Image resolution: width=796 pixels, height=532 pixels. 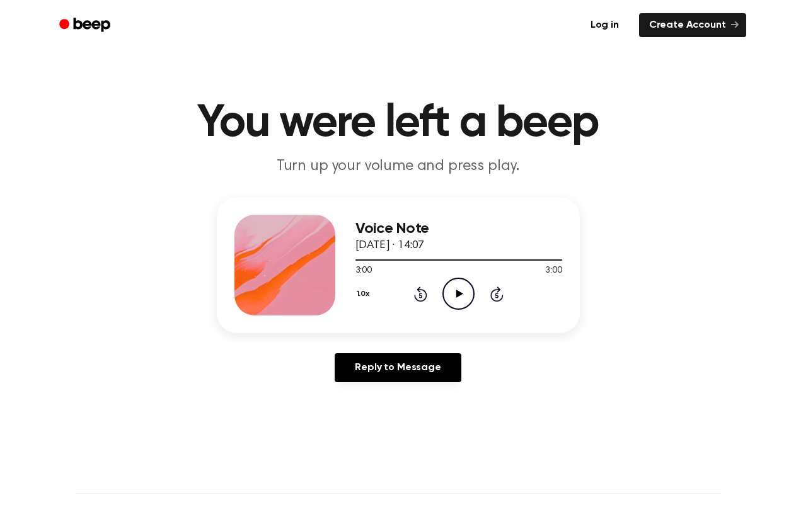 What do you see at coordinates (365, 294) in the screenshot?
I see `button: 1.0x` at bounding box center [365, 294].